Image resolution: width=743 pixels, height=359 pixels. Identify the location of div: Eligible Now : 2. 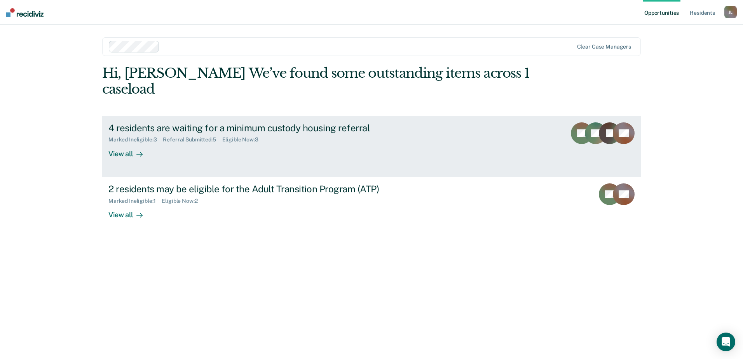
(183, 201).